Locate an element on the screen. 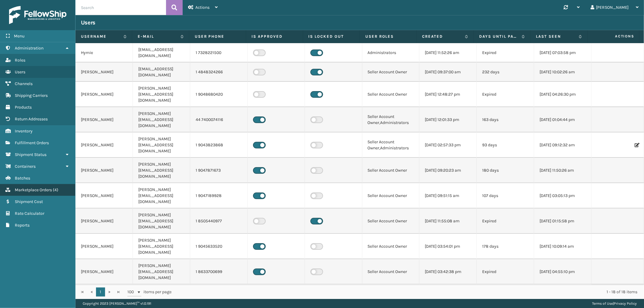 This screenshot has width=644, height=308. a: Privacy Policy is located at coordinates (625, 304).